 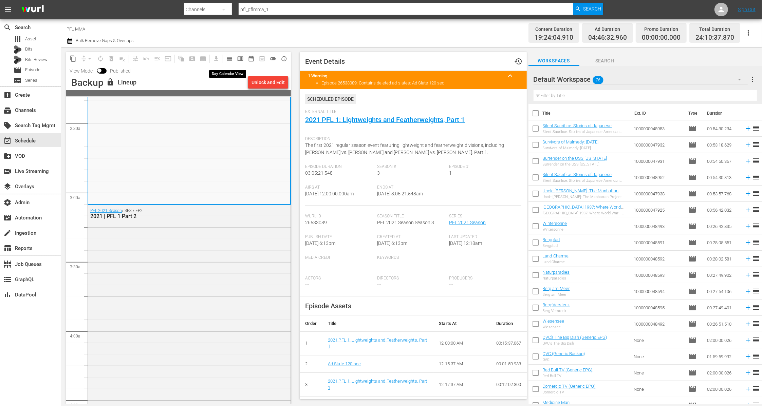 What do you see at coordinates (658, 275) in the screenshot?
I see `td: 1000000048593` at bounding box center [658, 275].